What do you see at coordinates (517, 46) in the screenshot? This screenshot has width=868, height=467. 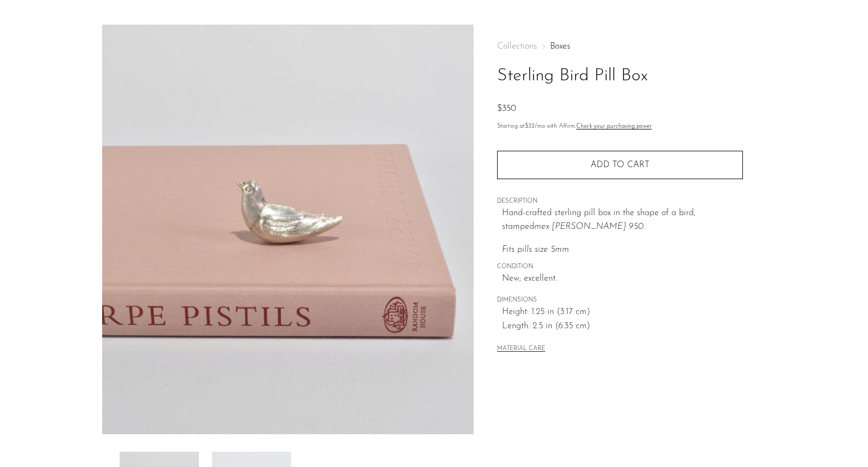 I see `span: Collections` at bounding box center [517, 46].